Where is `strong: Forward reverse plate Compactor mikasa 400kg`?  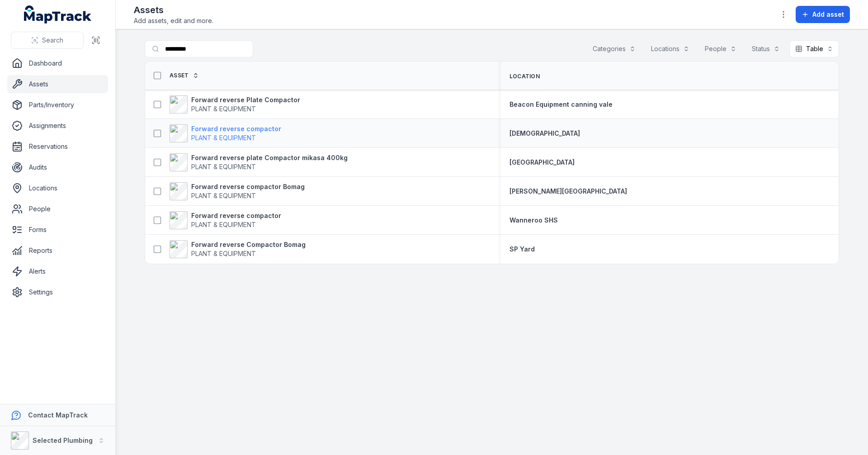
strong: Forward reverse plate Compactor mikasa 400kg is located at coordinates (270, 158).